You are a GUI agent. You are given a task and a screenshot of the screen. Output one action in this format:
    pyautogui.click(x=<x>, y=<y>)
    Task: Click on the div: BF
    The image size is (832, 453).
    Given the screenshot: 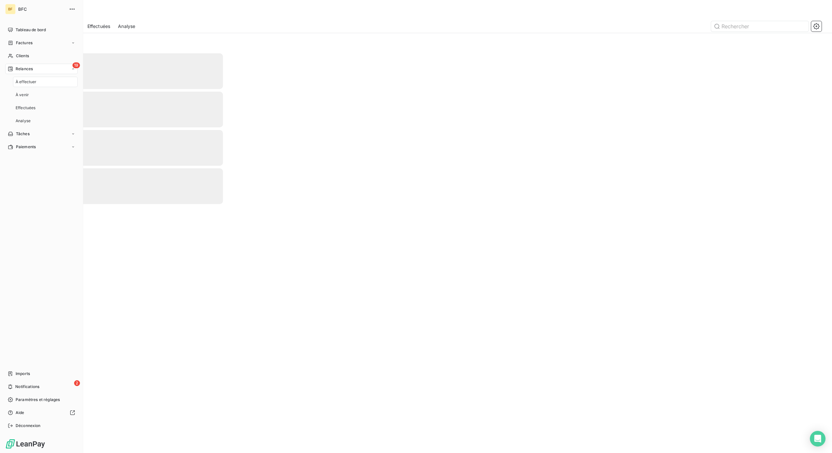 What is the action you would take?
    pyautogui.click(x=10, y=9)
    